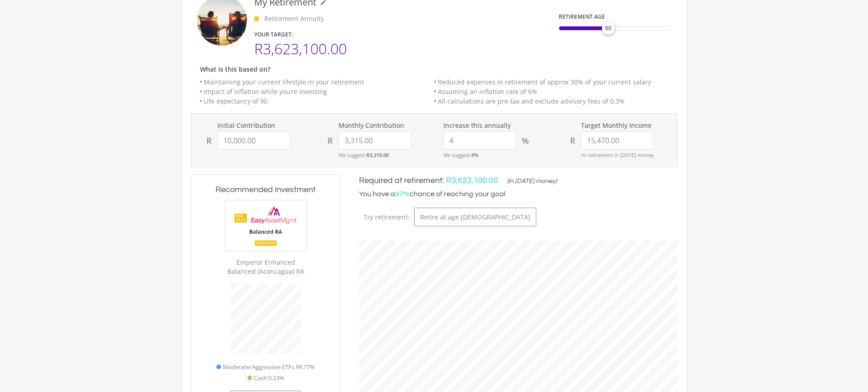 Image resolution: width=868 pixels, height=392 pixels. I want to click on label: Monthly Contribution, so click(374, 125).